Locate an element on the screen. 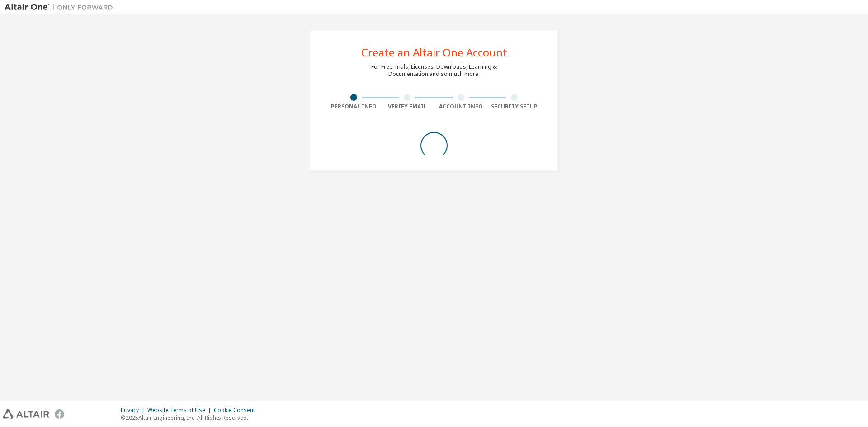 Image resolution: width=868 pixels, height=427 pixels. div: Personal Info is located at coordinates (354, 107).